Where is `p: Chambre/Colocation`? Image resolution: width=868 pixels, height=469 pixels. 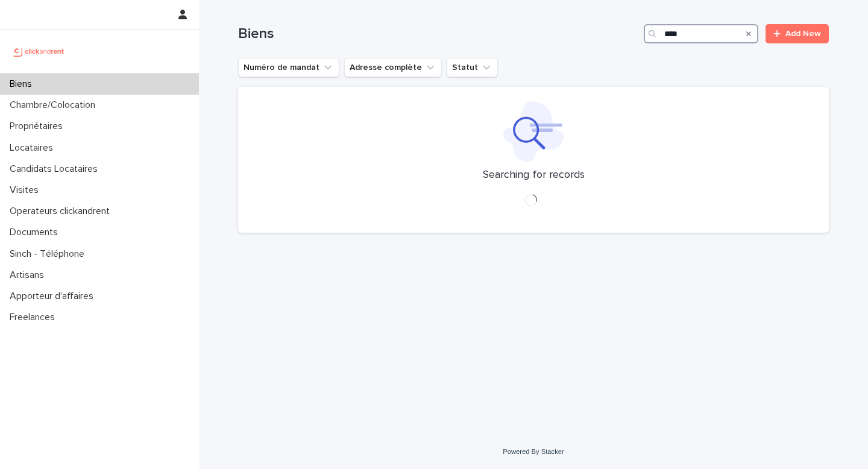 p: Chambre/Colocation is located at coordinates (55, 105).